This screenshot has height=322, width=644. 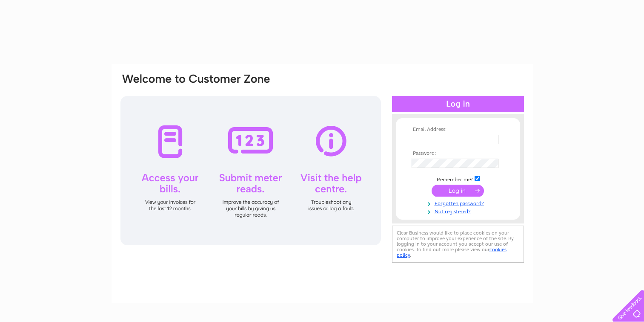 I want to click on th: Email Address:, so click(x=458, y=130).